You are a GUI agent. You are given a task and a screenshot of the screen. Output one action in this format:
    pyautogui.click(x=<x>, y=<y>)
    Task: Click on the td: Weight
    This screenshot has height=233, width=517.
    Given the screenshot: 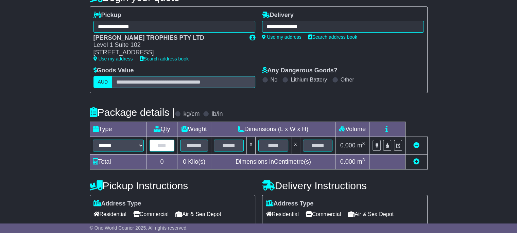 What is the action you would take?
    pyautogui.click(x=194, y=129)
    